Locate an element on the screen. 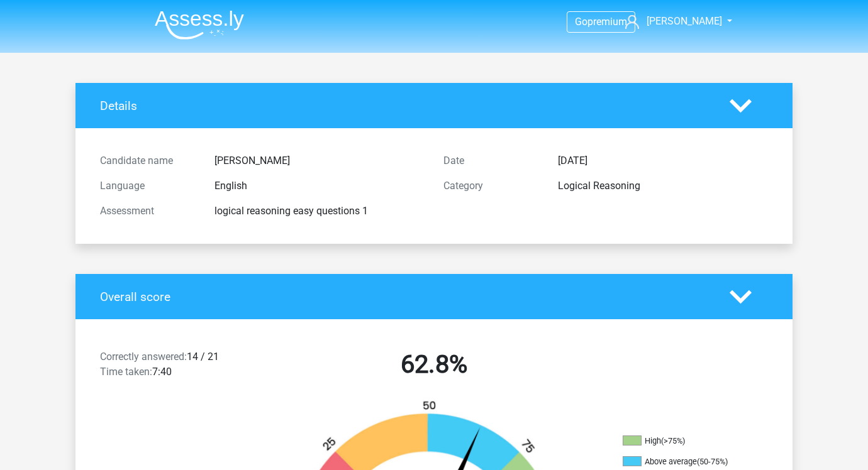  div: Date is located at coordinates (491, 161).